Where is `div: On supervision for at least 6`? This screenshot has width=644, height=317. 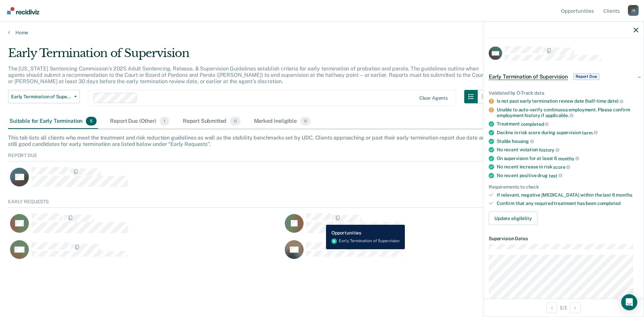 div: On supervision for at least 6 is located at coordinates (567, 158).